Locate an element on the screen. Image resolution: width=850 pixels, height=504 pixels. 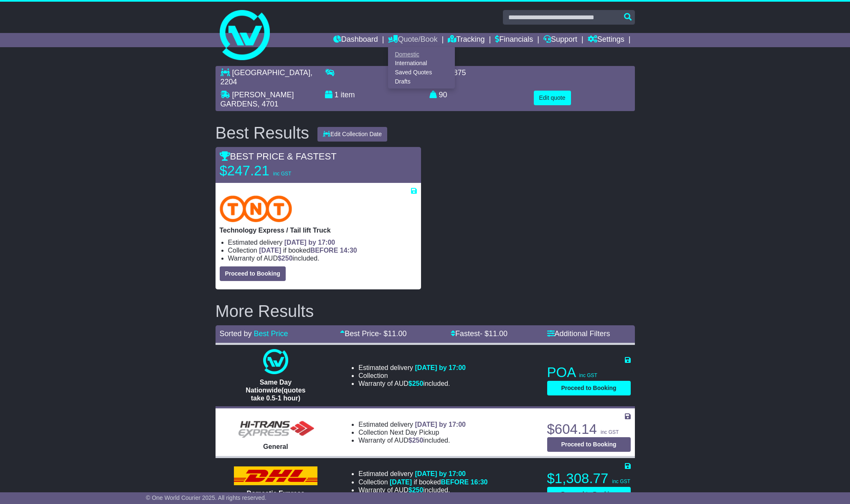
a: International is located at coordinates (421, 63).